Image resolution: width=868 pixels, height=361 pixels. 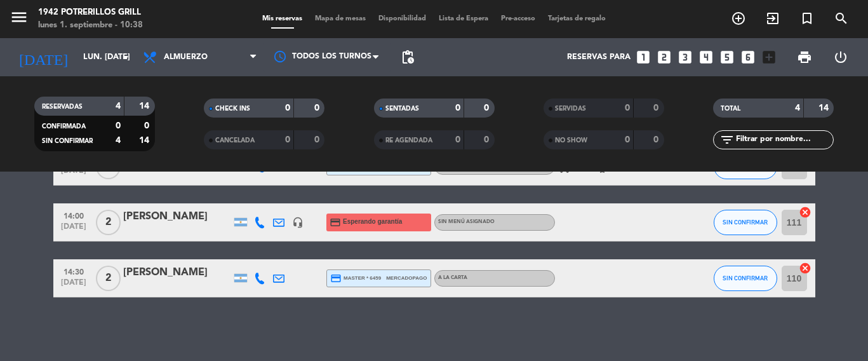 I want to click on span: NO SHOW, so click(x=571, y=141).